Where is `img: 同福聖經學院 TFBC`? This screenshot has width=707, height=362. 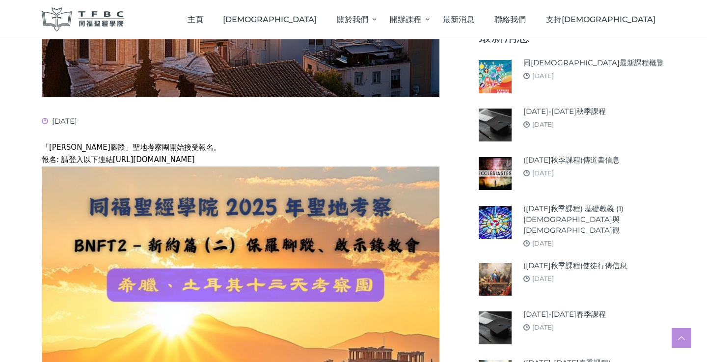
img: 同福聖經學院 TFBC is located at coordinates (83, 19).